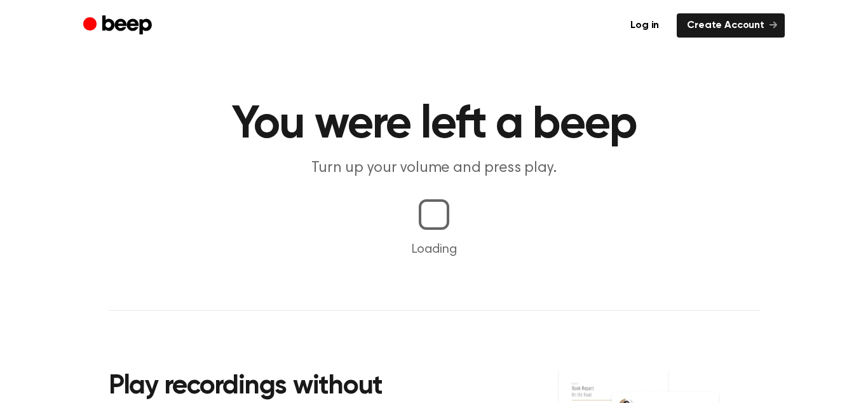 The height and width of the screenshot is (403, 868). What do you see at coordinates (644, 25) in the screenshot?
I see `a: Log in` at bounding box center [644, 25].